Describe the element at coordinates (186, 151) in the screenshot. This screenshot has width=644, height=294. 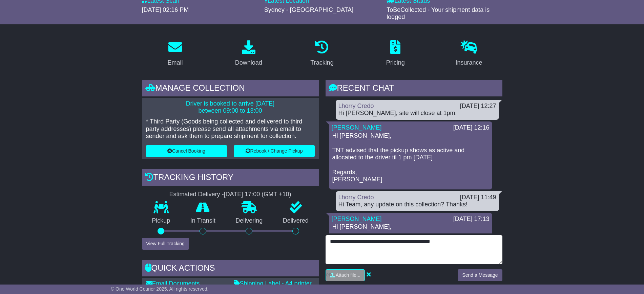
I see `button: Cancel Booking` at that location.